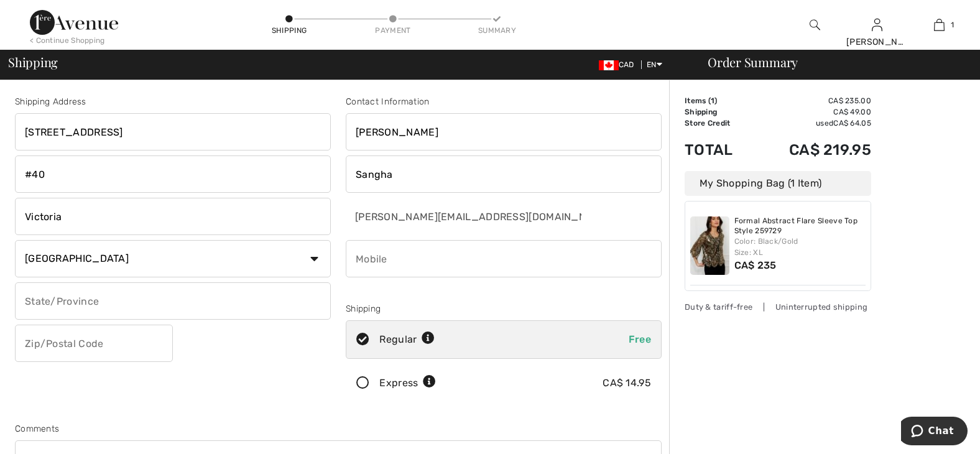 This screenshot has height=454, width=980. What do you see at coordinates (94, 343) in the screenshot?
I see `input: Zip/Postal Code` at bounding box center [94, 343].